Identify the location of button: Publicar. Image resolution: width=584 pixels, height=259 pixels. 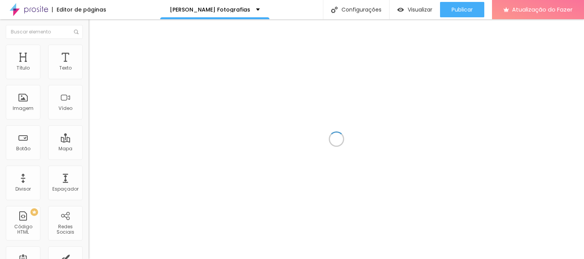
(462, 10).